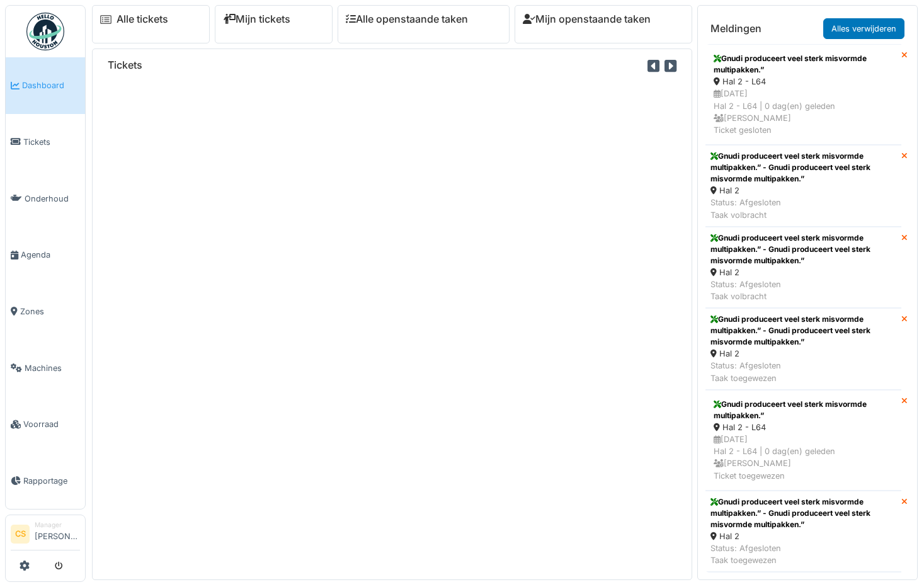 The width and height of the screenshot is (924, 587). I want to click on a: Dashboard, so click(45, 85).